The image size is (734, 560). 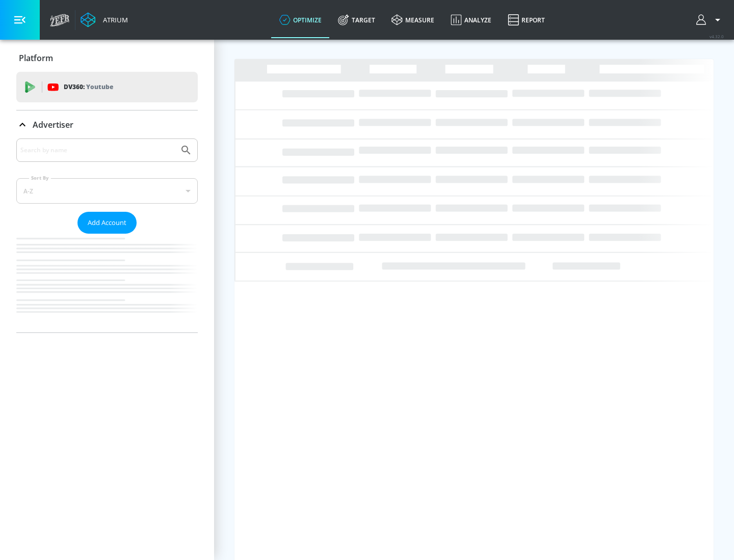 What do you see at coordinates (53, 125) in the screenshot?
I see `p: Advertiser` at bounding box center [53, 125].